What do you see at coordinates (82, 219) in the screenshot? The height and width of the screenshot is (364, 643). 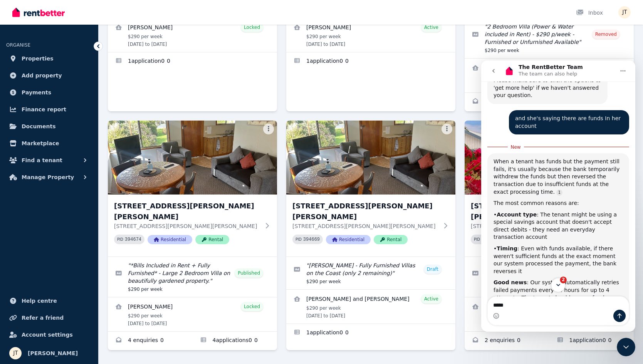 I see `span: Scroll badge` at bounding box center [82, 219].